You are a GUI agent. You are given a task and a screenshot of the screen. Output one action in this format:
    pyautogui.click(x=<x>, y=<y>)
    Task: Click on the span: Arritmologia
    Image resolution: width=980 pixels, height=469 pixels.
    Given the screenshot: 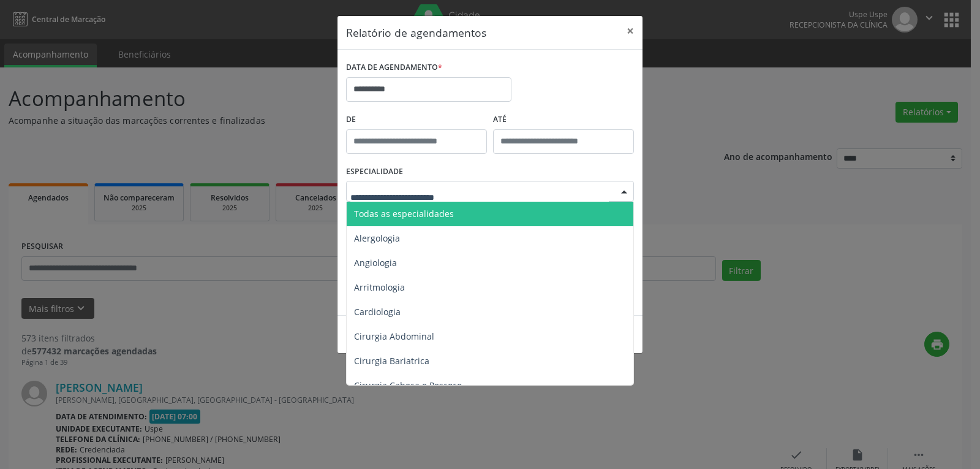 What is the action you would take?
    pyautogui.click(x=380, y=287)
    